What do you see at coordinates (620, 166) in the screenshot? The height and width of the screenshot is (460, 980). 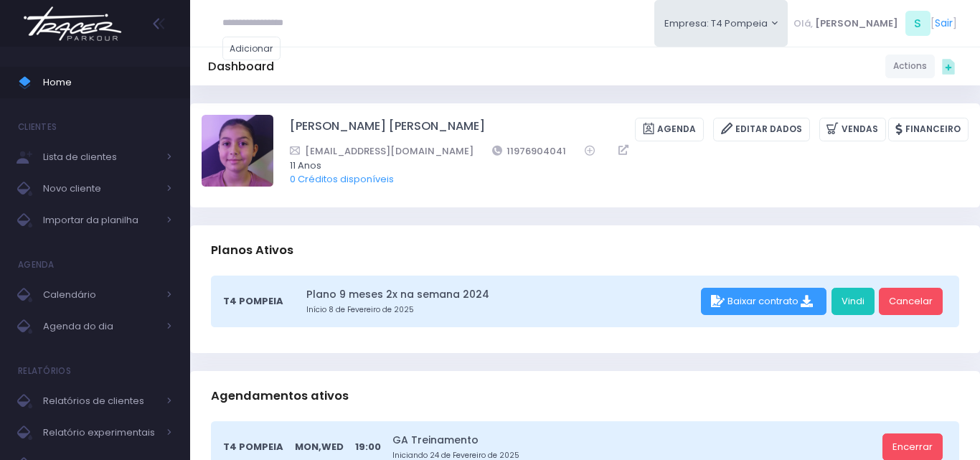 I see `span: 11 Anos` at bounding box center [620, 166].